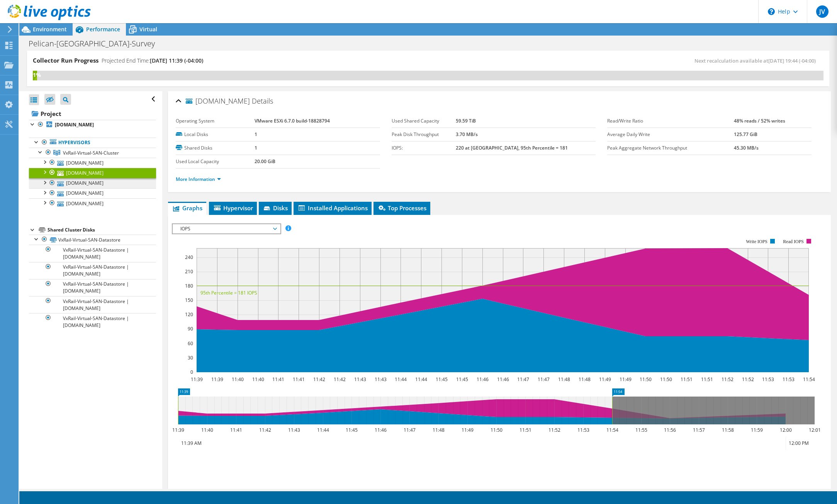  What do you see at coordinates (292, 120) in the screenshot?
I see `b: VMware ESXi 6.7.0 build-18828794` at bounding box center [292, 120].